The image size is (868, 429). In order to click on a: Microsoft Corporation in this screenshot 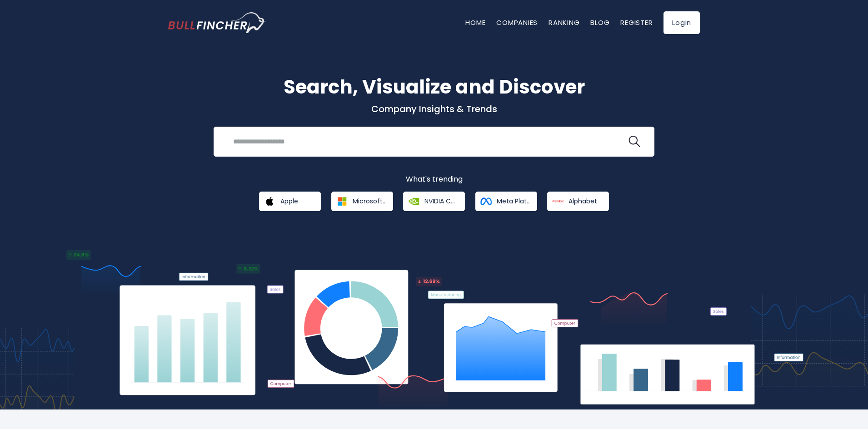, I will do `click(363, 201)`.